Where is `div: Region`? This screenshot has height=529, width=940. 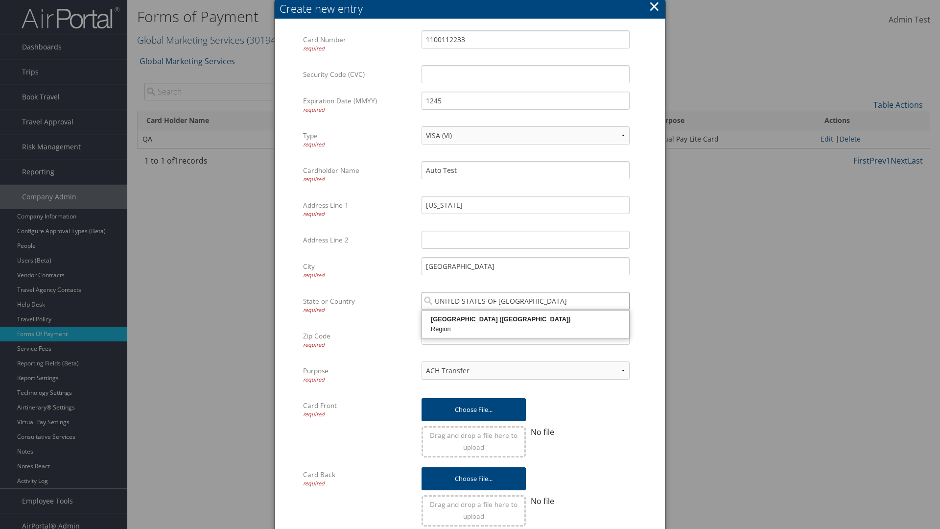
div: Region is located at coordinates (525, 329).